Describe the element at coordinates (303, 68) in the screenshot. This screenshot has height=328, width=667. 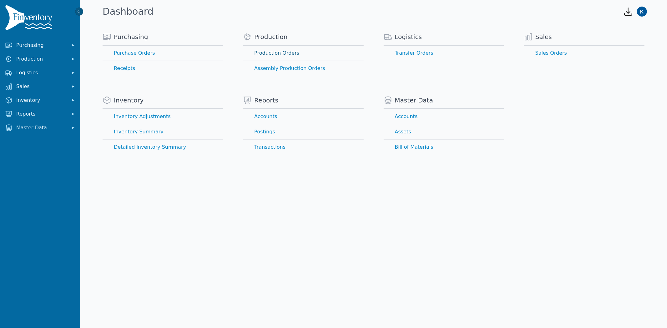
I see `a: Assembly Production Orders` at that location.